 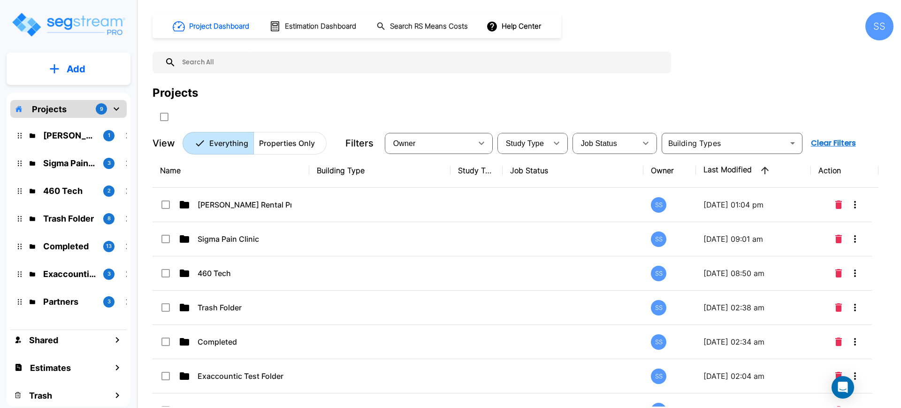 What do you see at coordinates (793, 143) in the screenshot?
I see `button: Open` at bounding box center [793, 143].